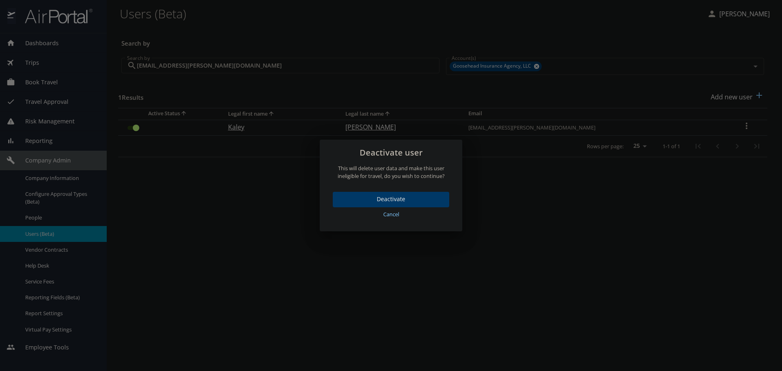 The height and width of the screenshot is (371, 782). I want to click on span: Cancel, so click(391, 214).